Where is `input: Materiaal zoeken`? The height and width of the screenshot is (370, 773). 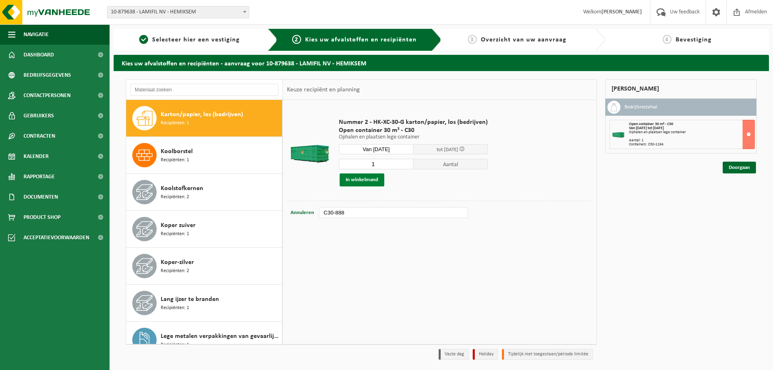
input: Materiaal zoeken is located at coordinates (204, 90).